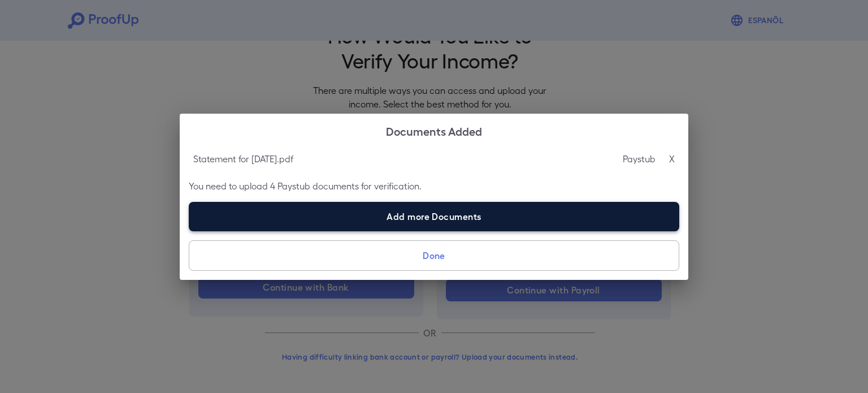 Image resolution: width=868 pixels, height=393 pixels. Describe the element at coordinates (434, 217) in the screenshot. I see `label: Add more Documents` at that location.